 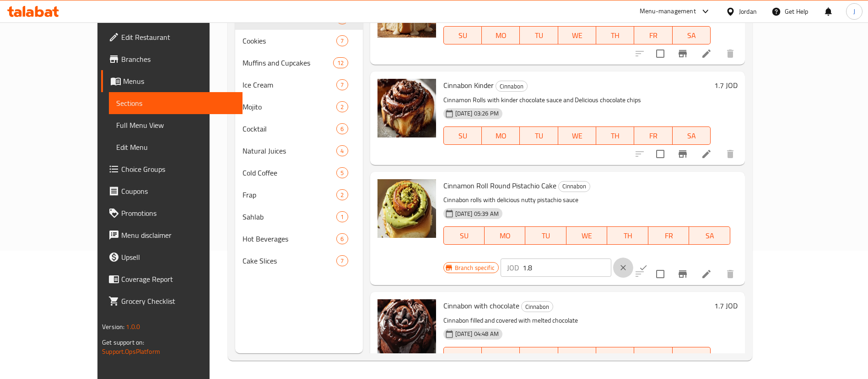 What do you see at coordinates (406, 108) in the screenshot?
I see `img: Cinnabon Kinder` at bounding box center [406, 108].